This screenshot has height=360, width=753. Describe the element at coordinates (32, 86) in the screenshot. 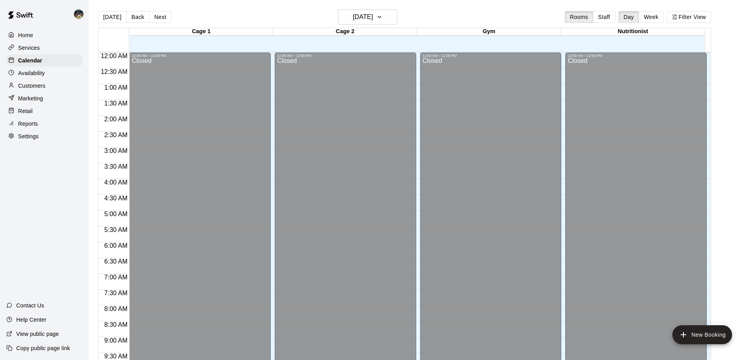

I see `p: Customers` at that location.